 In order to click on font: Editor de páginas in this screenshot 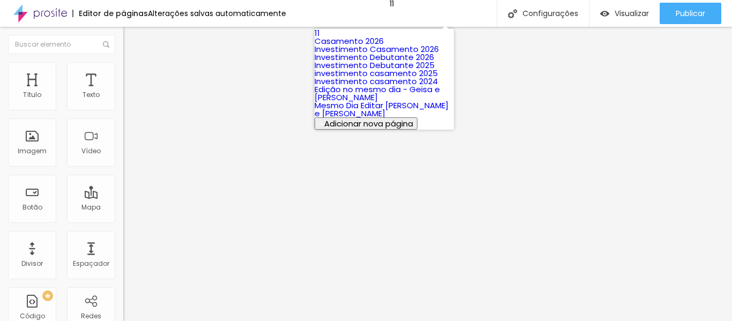, I will do `click(113, 13)`.